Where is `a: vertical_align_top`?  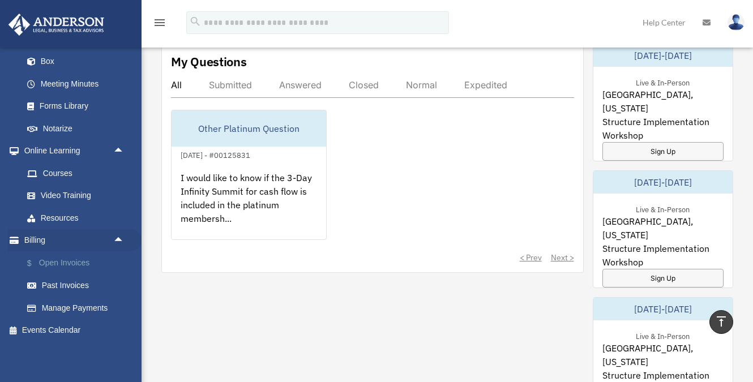
a: vertical_align_top is located at coordinates (721, 322).